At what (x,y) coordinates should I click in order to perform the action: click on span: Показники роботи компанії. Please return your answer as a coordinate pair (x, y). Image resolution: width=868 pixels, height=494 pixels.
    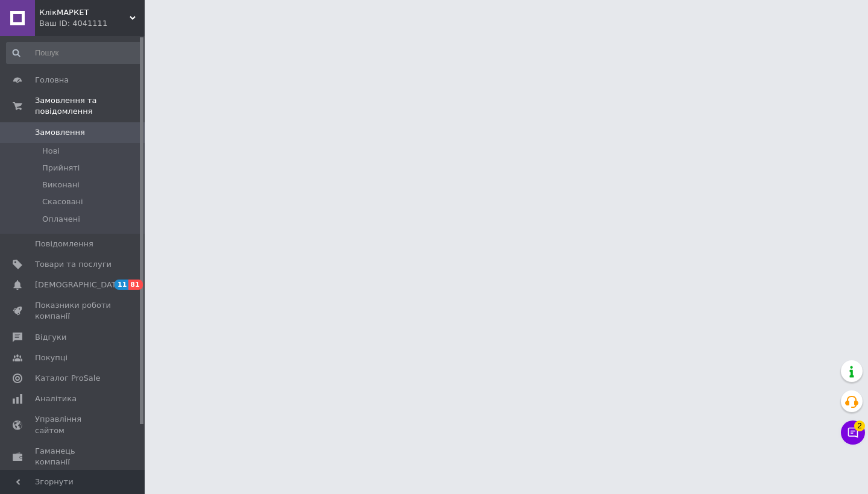
    Looking at the image, I should click on (73, 311).